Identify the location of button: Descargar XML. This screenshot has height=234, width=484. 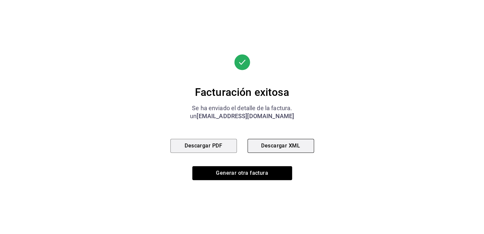
(281, 146).